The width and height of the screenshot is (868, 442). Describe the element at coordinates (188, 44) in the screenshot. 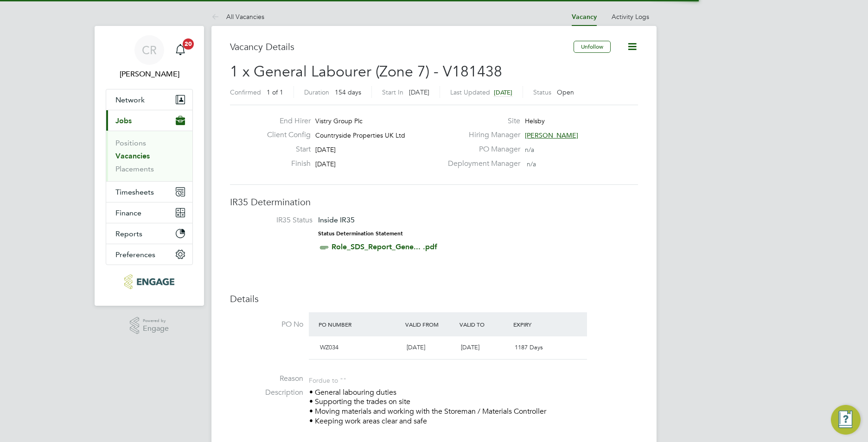

I see `span: 20` at that location.